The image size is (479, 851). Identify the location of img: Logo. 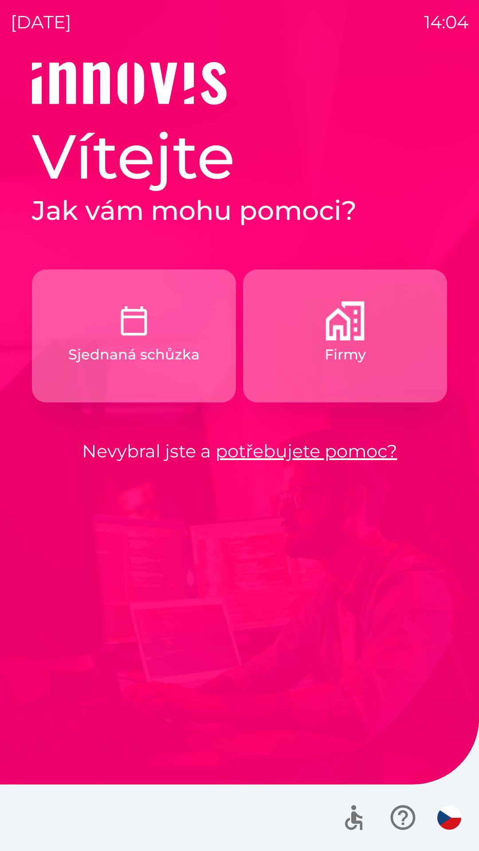
(239, 83).